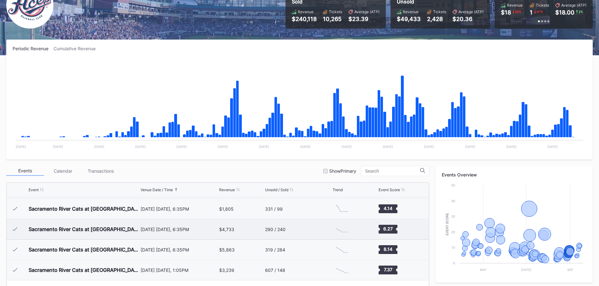 The image size is (599, 286). What do you see at coordinates (33, 48) in the screenshot?
I see `div: Periodic Revenue` at bounding box center [33, 48].